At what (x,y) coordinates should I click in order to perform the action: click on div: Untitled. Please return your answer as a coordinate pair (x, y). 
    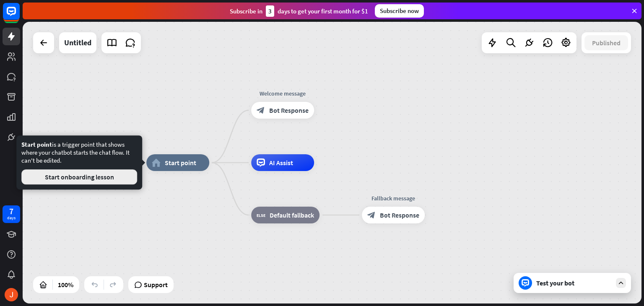
    Looking at the image, I should click on (78, 43).